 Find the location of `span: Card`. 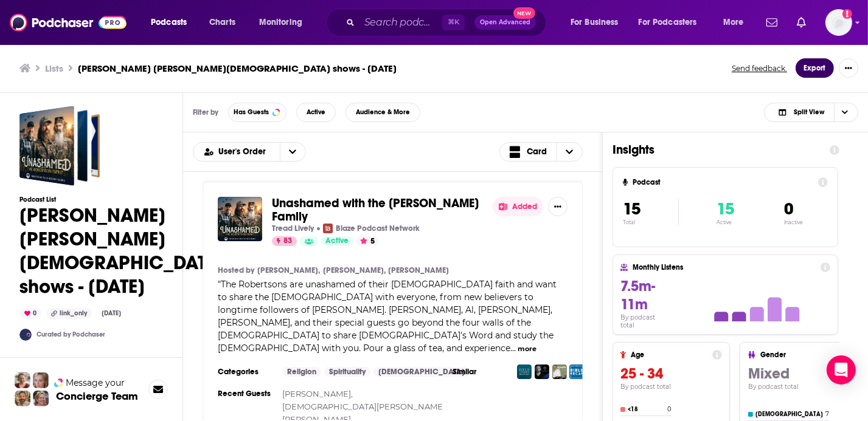

span: Card is located at coordinates (537, 152).